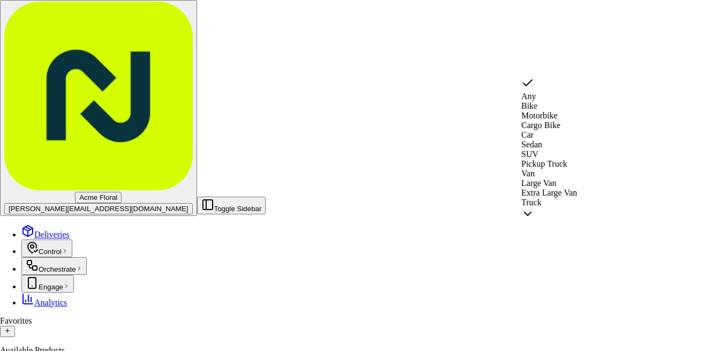  I want to click on img: Wisdom Oko, so click(19, 166).